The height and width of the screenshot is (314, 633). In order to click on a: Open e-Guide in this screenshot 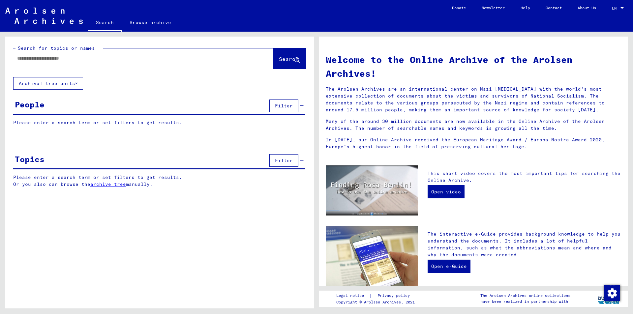, I will do `click(449, 266)`.